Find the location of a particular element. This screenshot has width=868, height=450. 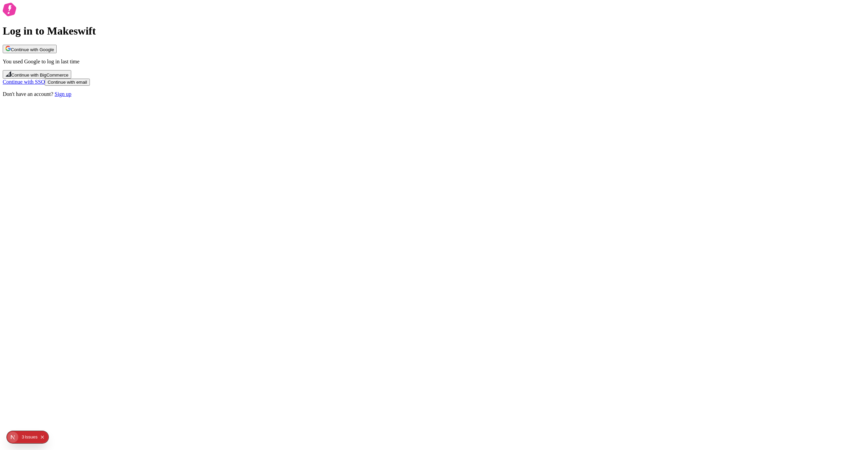

button: Continue with Google is located at coordinates (30, 49).